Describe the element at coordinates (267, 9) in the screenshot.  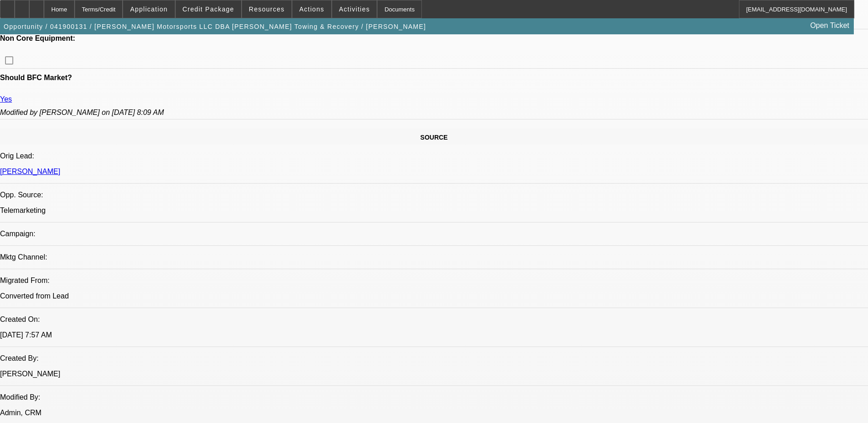
I see `span: Resources` at that location.